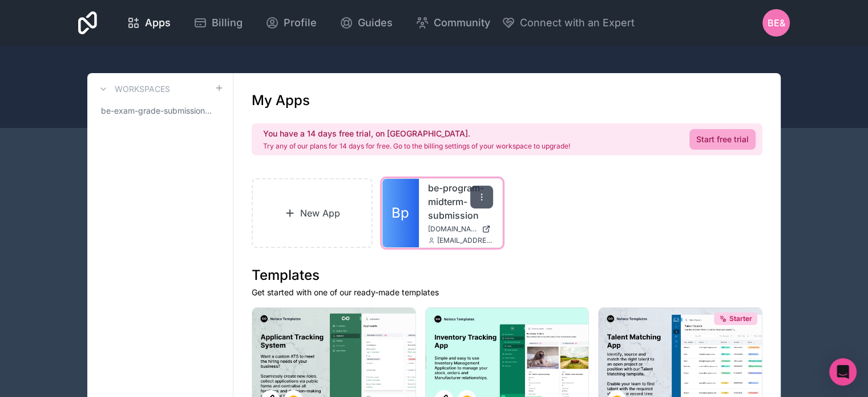  Describe the element at coordinates (400, 213) in the screenshot. I see `span: Bp` at that location.